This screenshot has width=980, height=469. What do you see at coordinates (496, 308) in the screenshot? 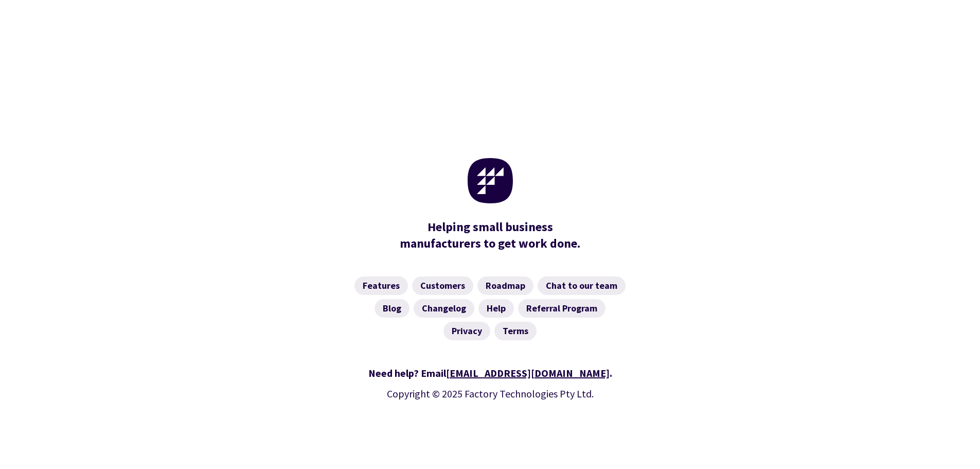
I see `a: Help` at bounding box center [496, 308].